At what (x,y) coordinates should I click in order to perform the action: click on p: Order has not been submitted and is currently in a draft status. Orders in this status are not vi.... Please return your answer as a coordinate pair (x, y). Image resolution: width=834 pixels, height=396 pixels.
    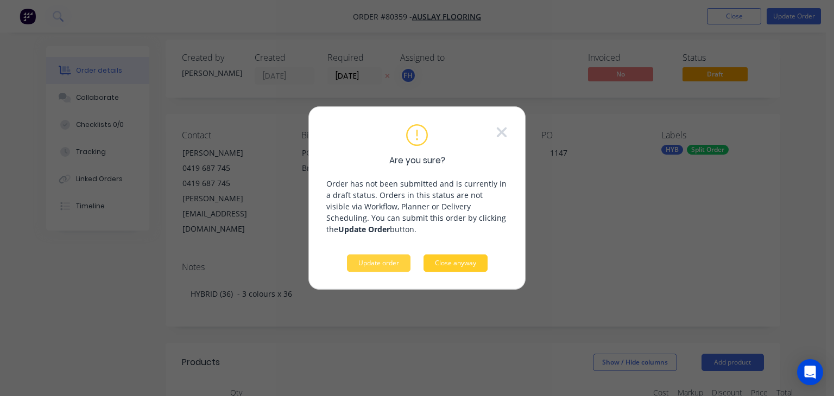
    Looking at the image, I should click on (417, 206).